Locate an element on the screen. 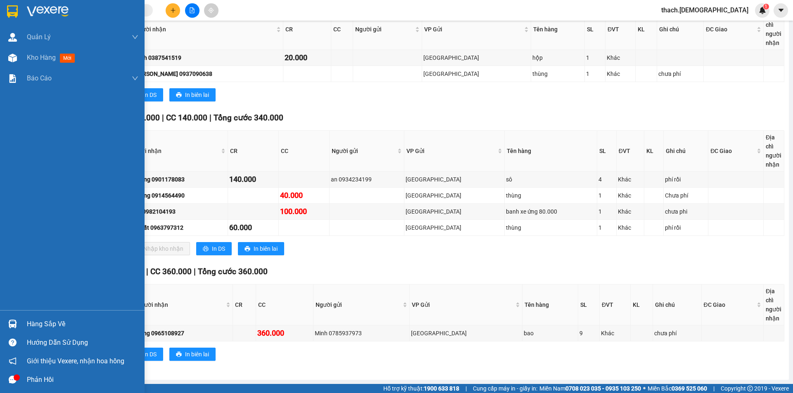  div: chưa phí is located at coordinates (680, 74).